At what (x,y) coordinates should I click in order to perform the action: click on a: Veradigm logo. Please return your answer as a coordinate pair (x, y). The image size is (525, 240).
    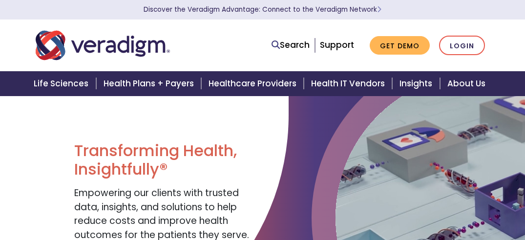
    Looking at the image, I should click on (103, 45).